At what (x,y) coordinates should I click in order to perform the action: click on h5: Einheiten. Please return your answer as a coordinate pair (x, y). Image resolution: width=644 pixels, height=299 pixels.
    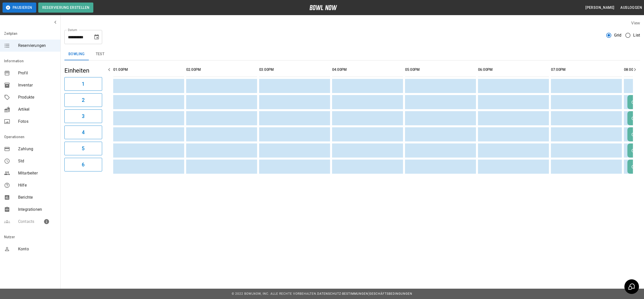
    Looking at the image, I should click on (83, 71).